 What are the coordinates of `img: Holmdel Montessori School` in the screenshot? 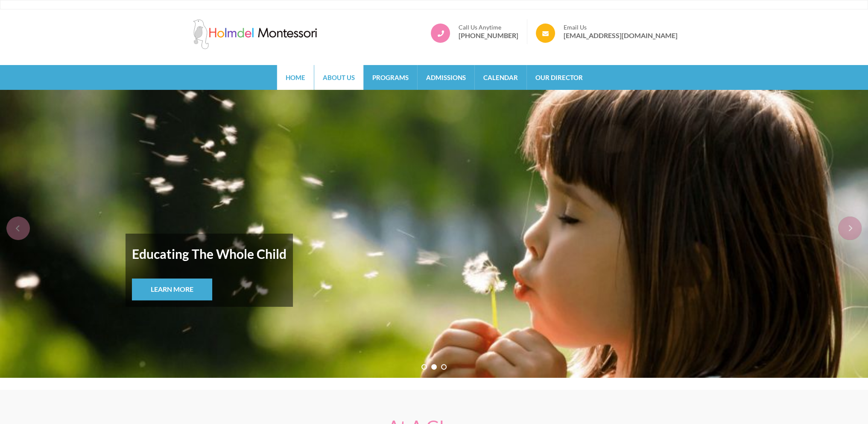 It's located at (255, 34).